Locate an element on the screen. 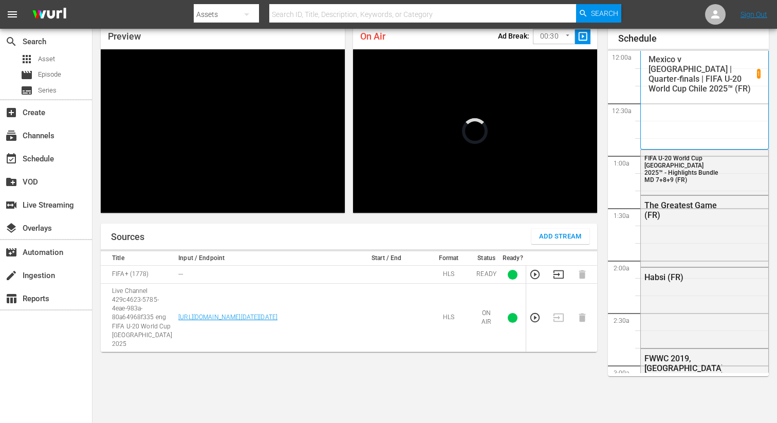 The height and width of the screenshot is (423, 777). td: ON AIR is located at coordinates (486, 318).